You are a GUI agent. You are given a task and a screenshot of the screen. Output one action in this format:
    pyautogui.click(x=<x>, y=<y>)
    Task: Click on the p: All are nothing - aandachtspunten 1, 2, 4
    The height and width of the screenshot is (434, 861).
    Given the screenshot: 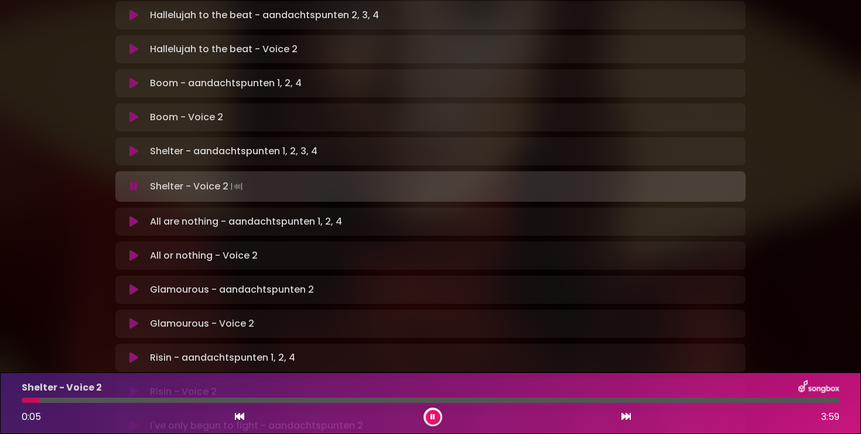 What is the action you would take?
    pyautogui.click(x=246, y=222)
    